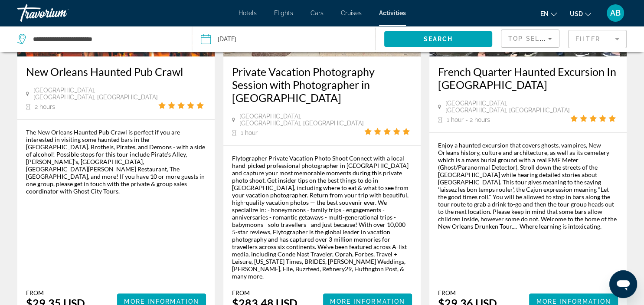  What do you see at coordinates (530, 39) in the screenshot?
I see `mat-select: Sort by` at bounding box center [530, 39].